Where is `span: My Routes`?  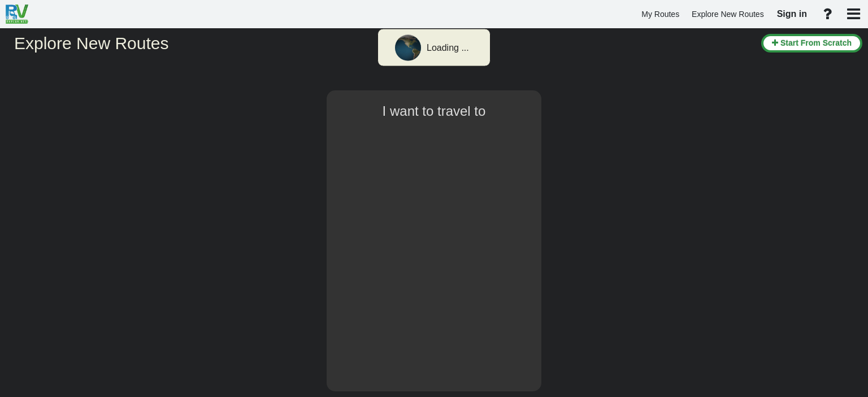 span: My Routes is located at coordinates (660, 14).